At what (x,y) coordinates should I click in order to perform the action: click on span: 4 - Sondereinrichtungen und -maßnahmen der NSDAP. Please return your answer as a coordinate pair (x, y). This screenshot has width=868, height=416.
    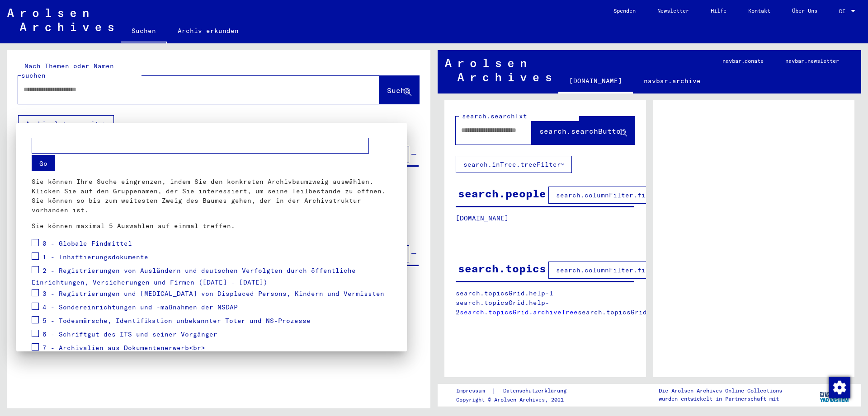
    Looking at the image, I should click on (140, 307).